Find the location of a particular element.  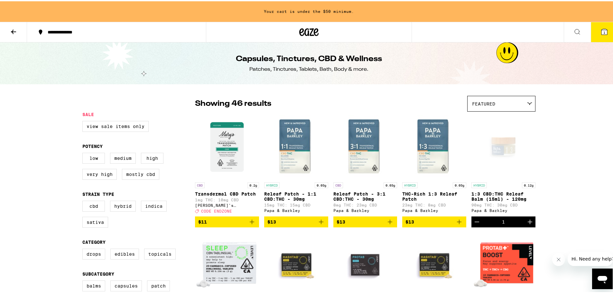

p: 0.2g is located at coordinates (253, 184).